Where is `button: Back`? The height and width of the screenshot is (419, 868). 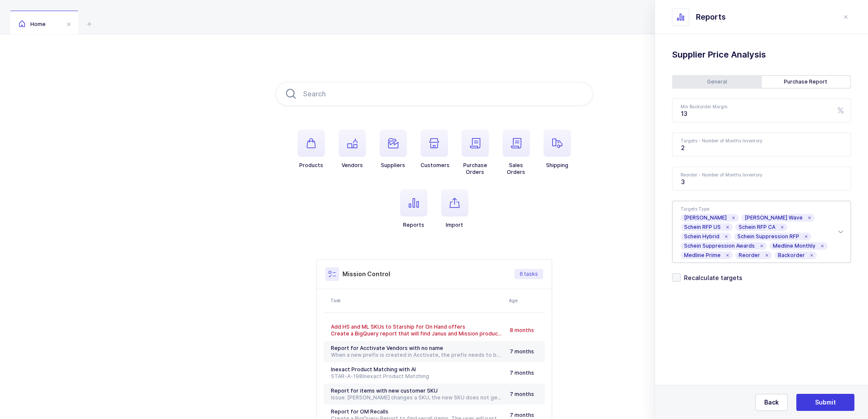 button: Back is located at coordinates (772, 403).